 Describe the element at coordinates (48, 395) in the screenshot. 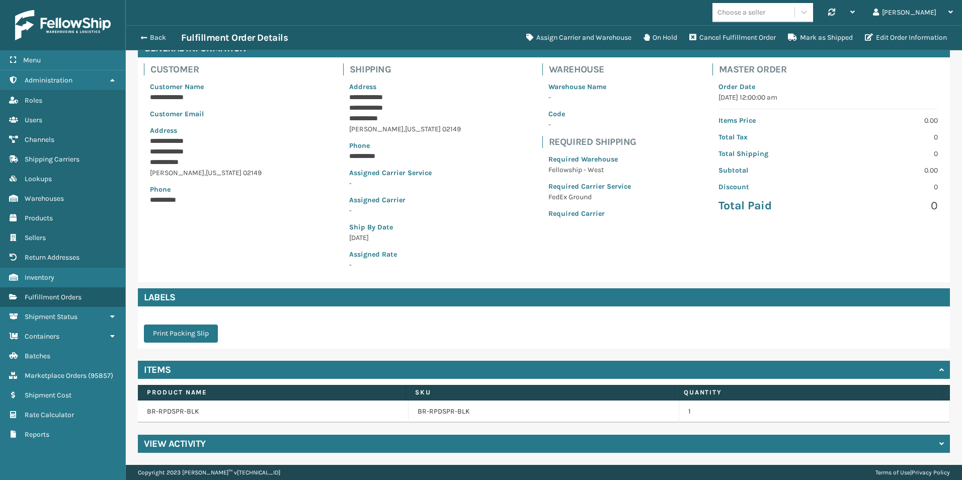

I see `span: Shipment Cost` at that location.